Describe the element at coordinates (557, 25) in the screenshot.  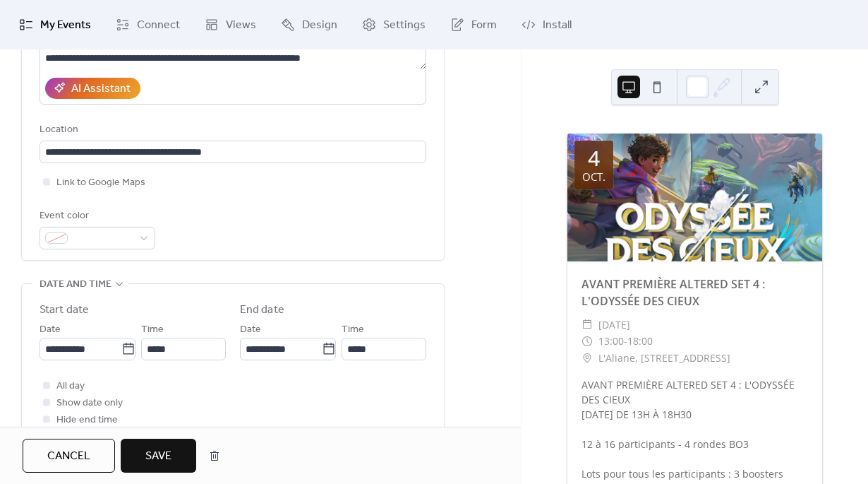
I see `span: Install` at that location.